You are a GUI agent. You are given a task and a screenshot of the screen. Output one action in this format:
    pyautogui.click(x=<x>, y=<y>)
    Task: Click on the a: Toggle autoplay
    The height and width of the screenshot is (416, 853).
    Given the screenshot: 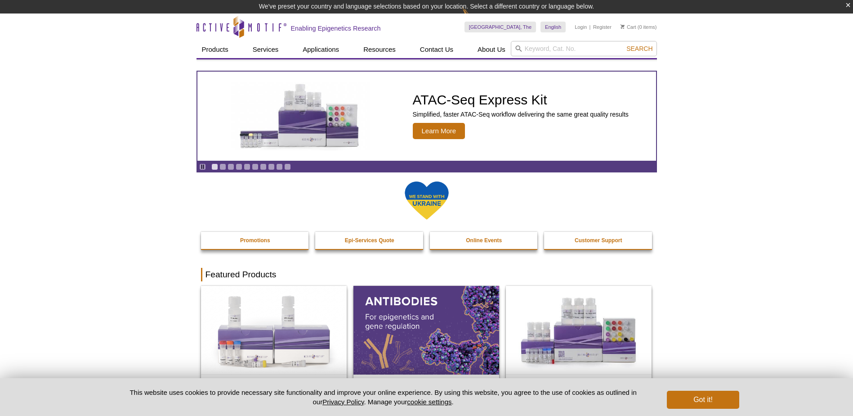 What is the action you would take?
    pyautogui.click(x=202, y=166)
    